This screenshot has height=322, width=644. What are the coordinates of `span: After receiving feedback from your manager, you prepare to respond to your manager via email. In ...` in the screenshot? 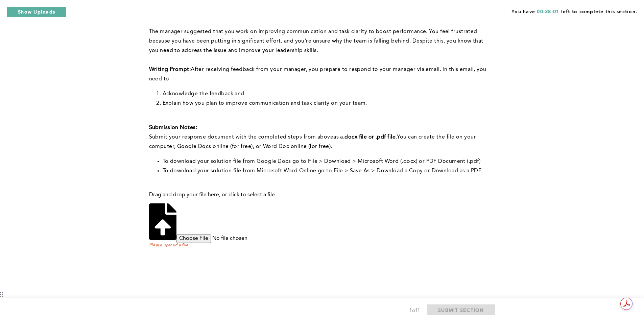 It's located at (318, 74).